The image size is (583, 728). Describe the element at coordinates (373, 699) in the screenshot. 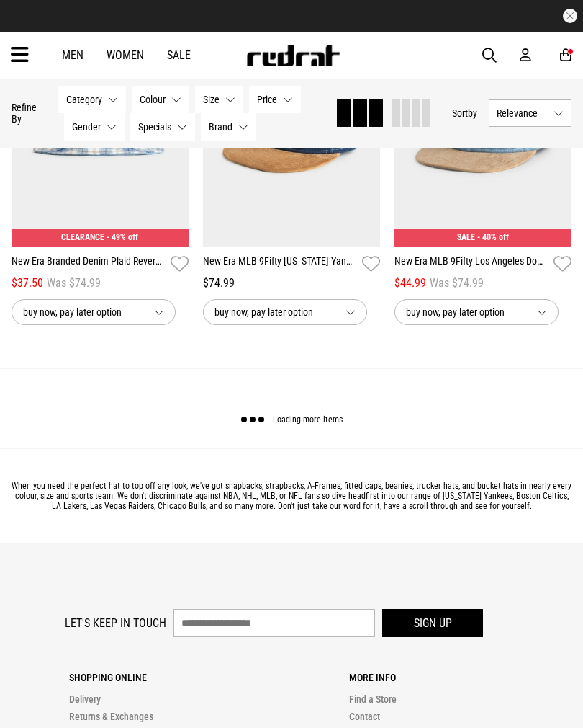

I see `a: Find a Store` at that location.